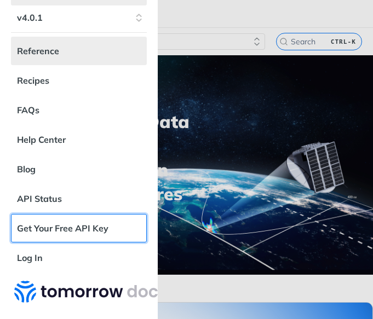 The height and width of the screenshot is (319, 373). Describe the element at coordinates (79, 110) in the screenshot. I see `a: FAQs` at that location.